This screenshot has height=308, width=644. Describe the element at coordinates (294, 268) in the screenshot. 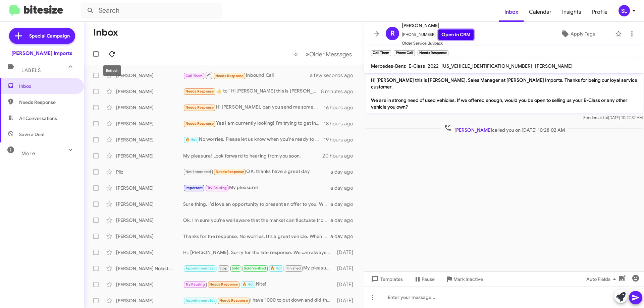

I see `span: Finished` at that location.